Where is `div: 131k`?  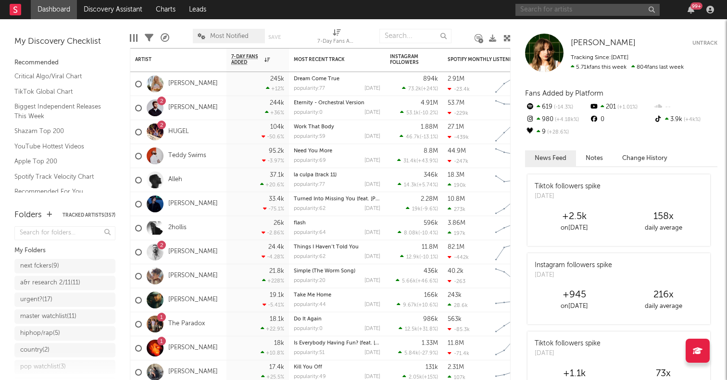
div: 131k is located at coordinates (432, 367).